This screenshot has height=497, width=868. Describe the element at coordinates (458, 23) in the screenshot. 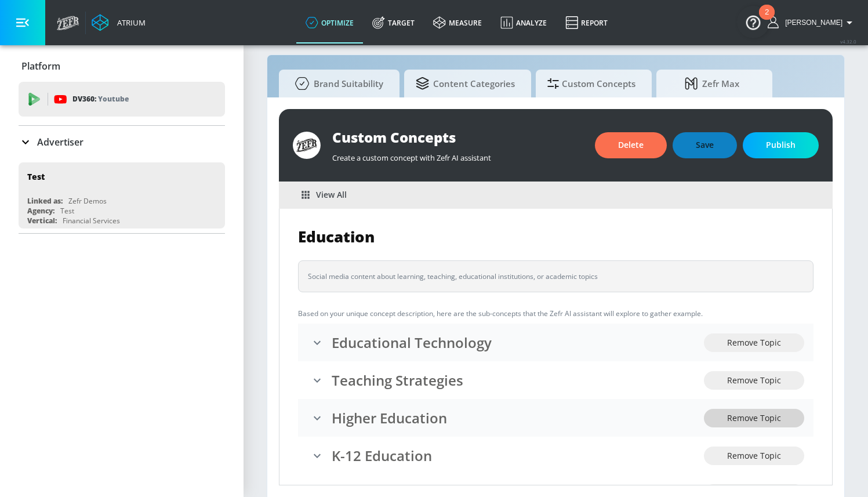

I see `a: measure` at that location.